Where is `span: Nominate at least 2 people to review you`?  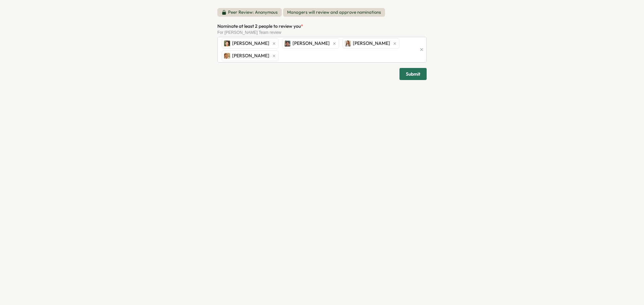 span: Nominate at least 2 people to review you is located at coordinates (259, 26).